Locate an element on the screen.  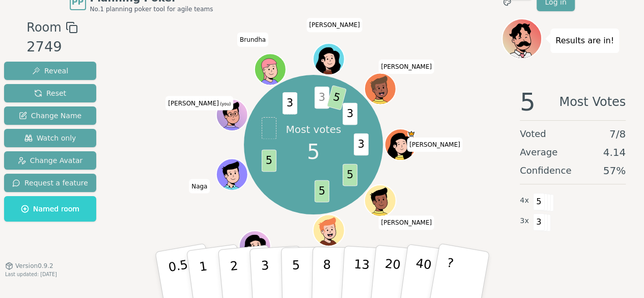
button: Named room is located at coordinates (50, 209).